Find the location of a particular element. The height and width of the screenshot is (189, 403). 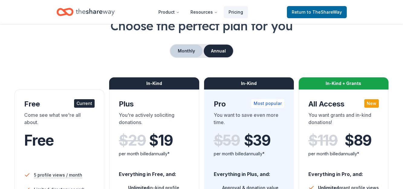

div: Free is located at coordinates (59, 104).